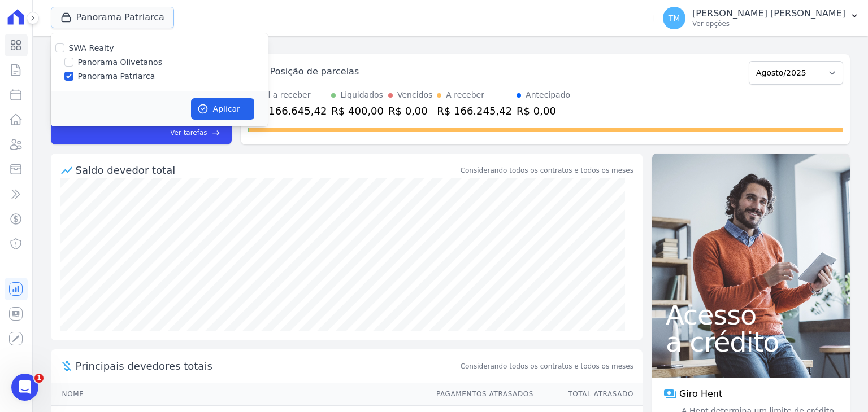 The image size is (868, 412). Describe the element at coordinates (267, 365) in the screenshot. I see `span: Principais devedores totais` at that location.